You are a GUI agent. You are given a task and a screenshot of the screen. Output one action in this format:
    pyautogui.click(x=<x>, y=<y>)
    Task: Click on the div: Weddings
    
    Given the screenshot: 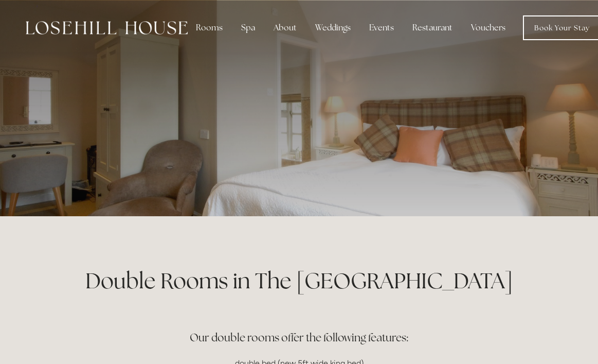 What is the action you would take?
    pyautogui.click(x=333, y=27)
    